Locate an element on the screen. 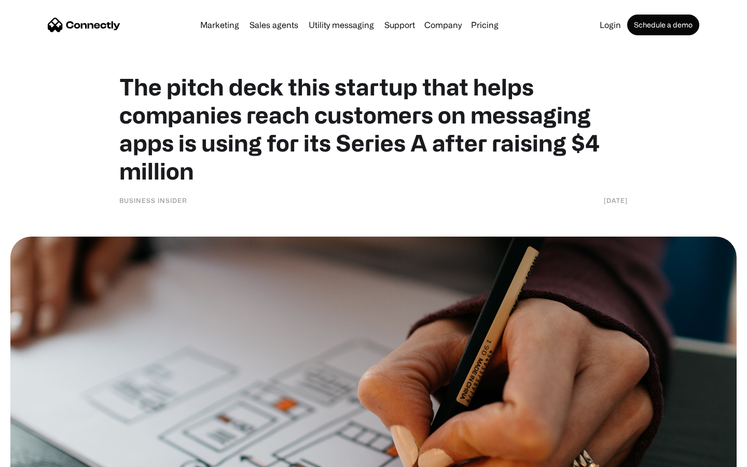 This screenshot has width=747, height=467. h1: The pitch deck this startup that helps companies reach customers on messaging apps is using for i... is located at coordinates (373, 129).